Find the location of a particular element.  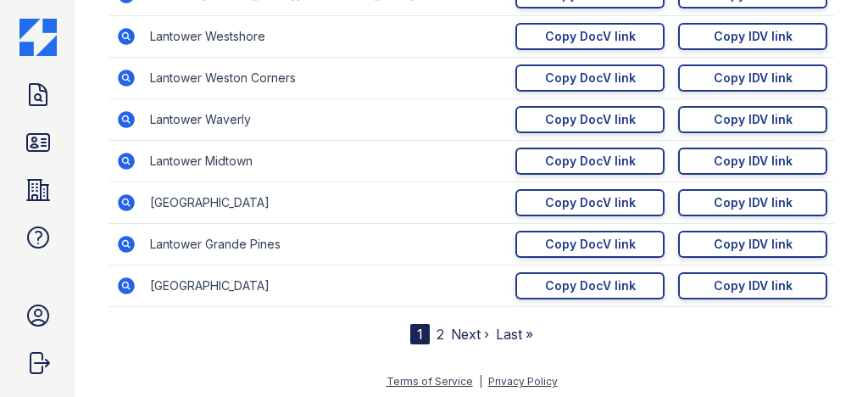

td: Lantower Weston Corners is located at coordinates (326, 78).